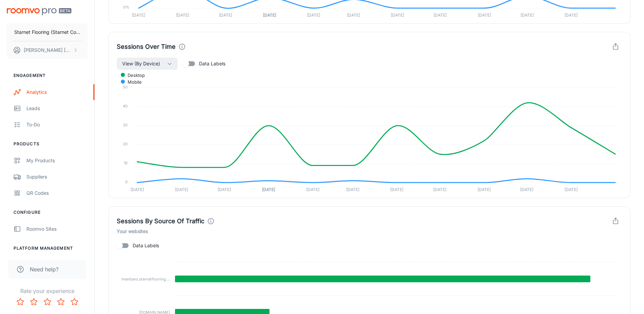  What do you see at coordinates (125, 106) in the screenshot?
I see `tspan: 40` at bounding box center [125, 106].